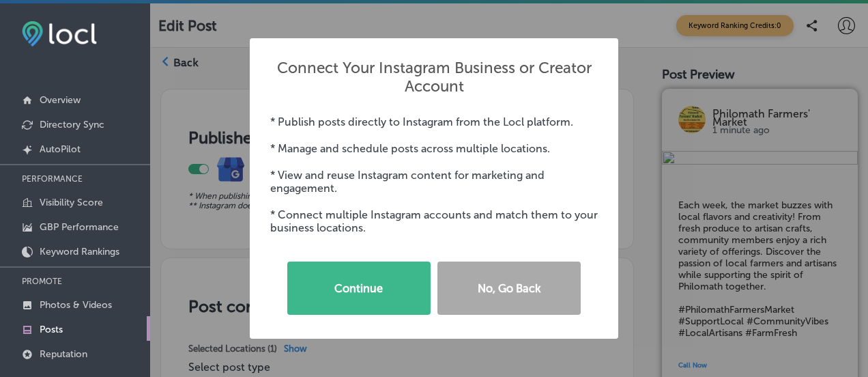 The image size is (868, 377). What do you see at coordinates (76, 304) in the screenshot?
I see `p: Photos & Videos` at bounding box center [76, 304].